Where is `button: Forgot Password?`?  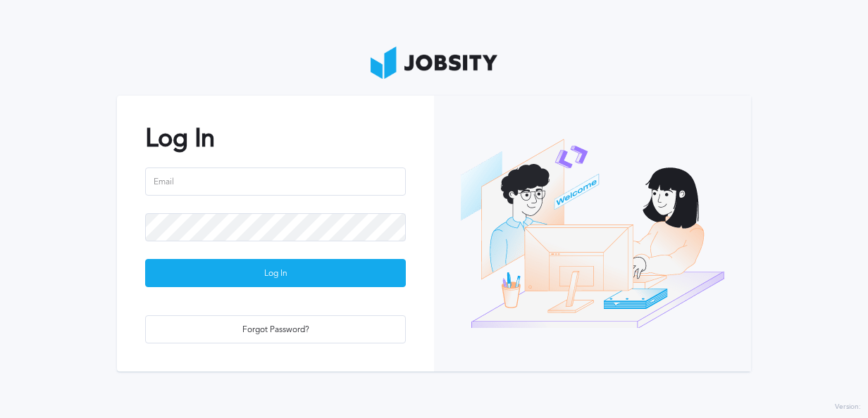 button: Forgot Password? is located at coordinates (276, 330).